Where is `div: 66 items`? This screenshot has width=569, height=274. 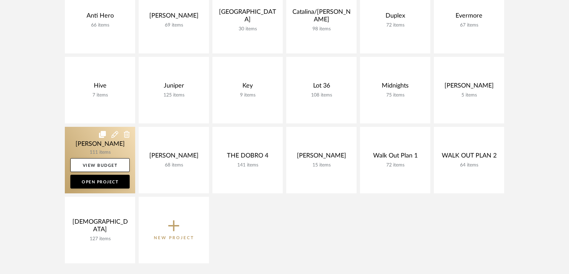
div: 66 items is located at coordinates (100, 25).